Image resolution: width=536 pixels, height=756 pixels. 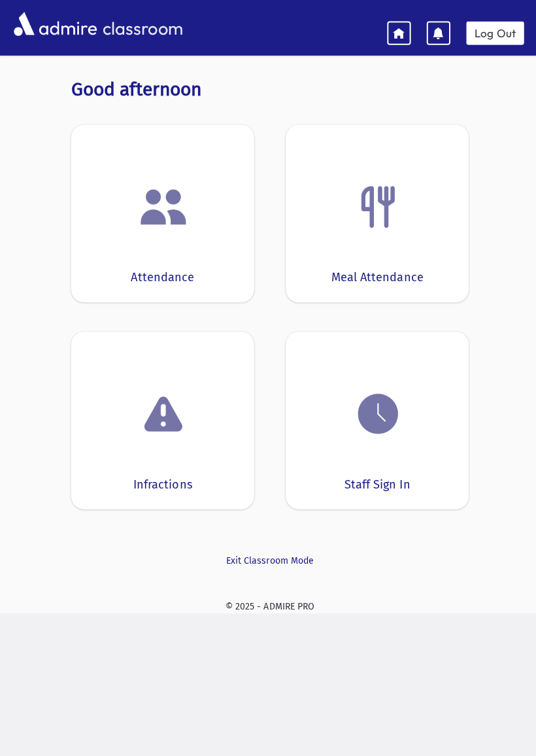 What do you see at coordinates (162, 486) in the screenshot?
I see `div: Infractions` at bounding box center [162, 486].